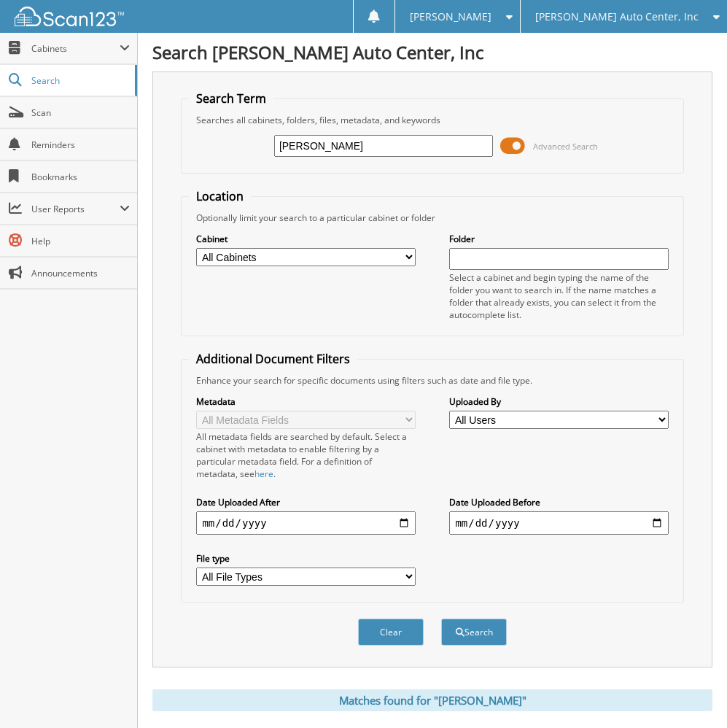 This screenshot has width=727, height=728. What do you see at coordinates (80, 241) in the screenshot?
I see `span: Help` at bounding box center [80, 241].